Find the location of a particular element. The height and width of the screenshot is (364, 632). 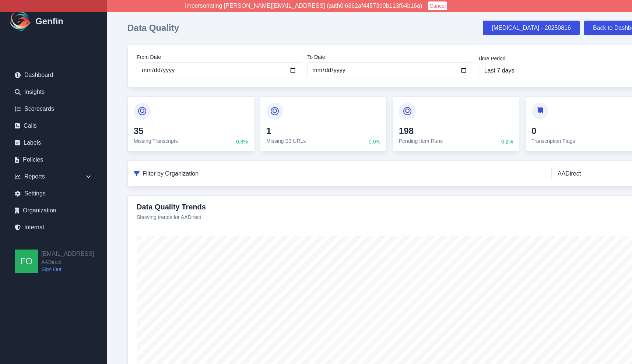

div: Reports is located at coordinates (53, 176).